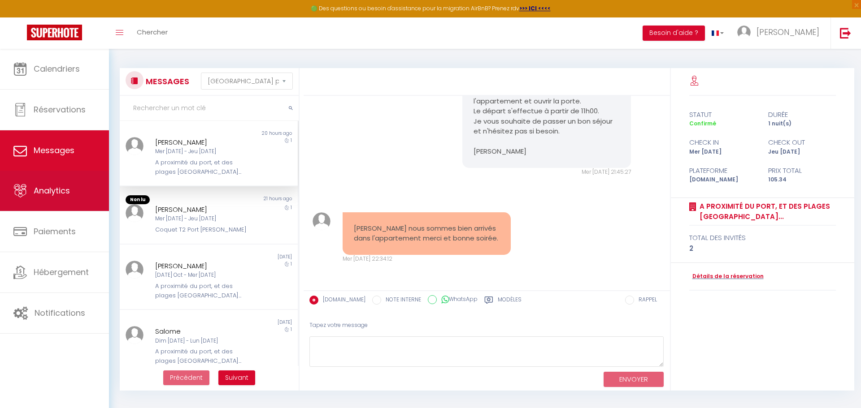  Describe the element at coordinates (633, 380) in the screenshot. I see `button: ENVOYER` at that location.